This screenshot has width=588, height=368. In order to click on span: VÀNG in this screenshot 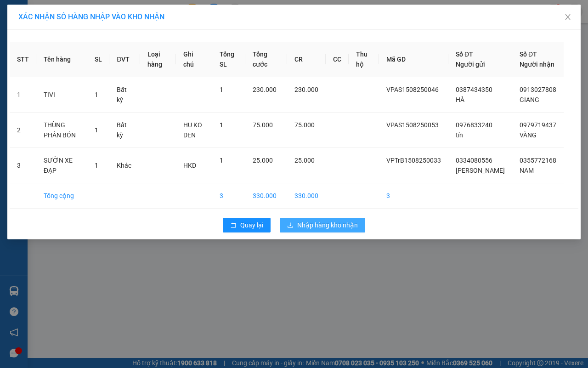, I will do `click(528, 135)`.